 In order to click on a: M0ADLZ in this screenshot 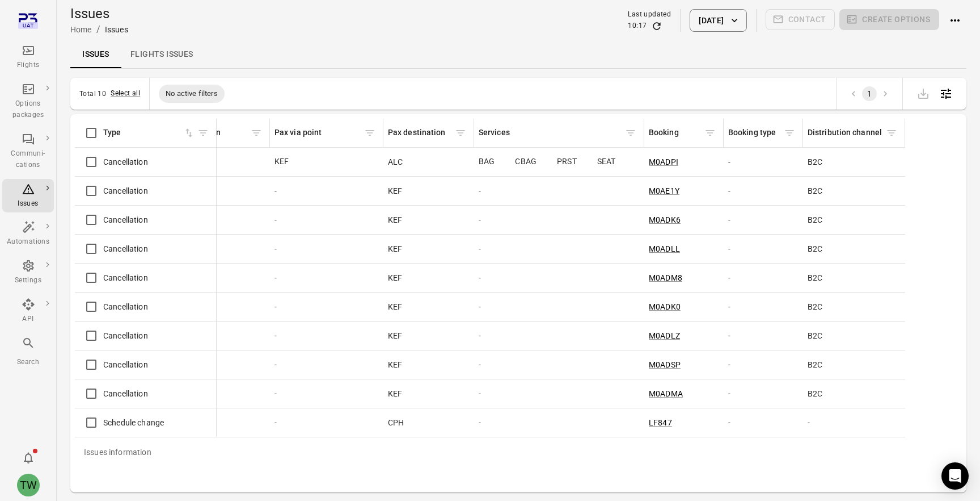, I will do `click(664, 336)`.